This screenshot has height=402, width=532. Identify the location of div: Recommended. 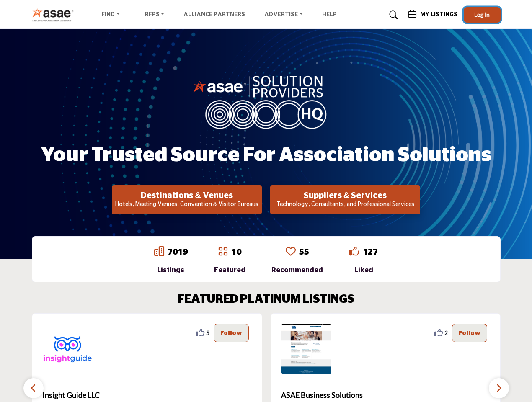
(297, 270).